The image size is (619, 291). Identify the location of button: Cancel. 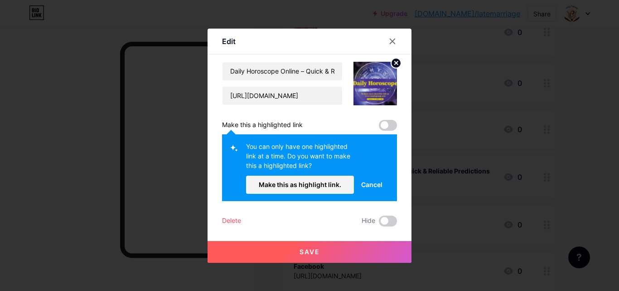
(372, 184).